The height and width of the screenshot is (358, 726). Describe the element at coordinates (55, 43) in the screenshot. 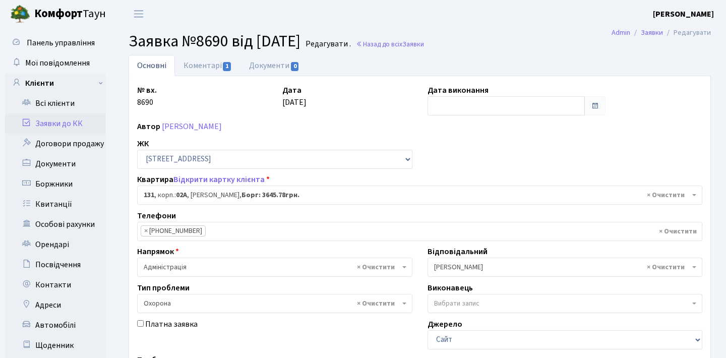

I see `a: Панель управління` at that location.